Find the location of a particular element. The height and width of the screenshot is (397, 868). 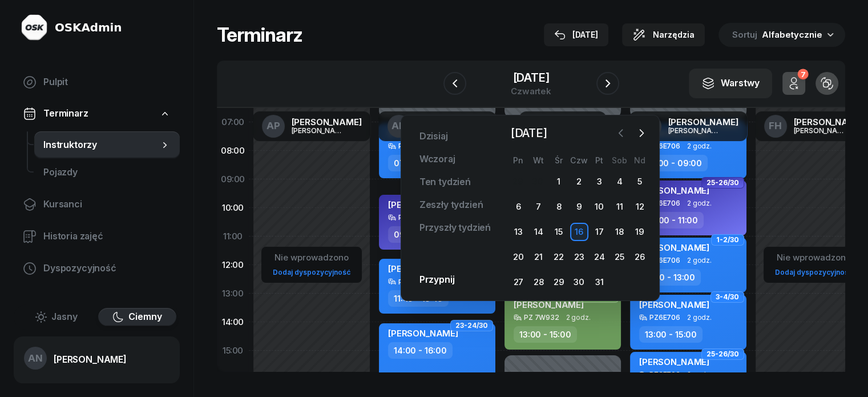

span: Instruktorzy is located at coordinates (101, 145).